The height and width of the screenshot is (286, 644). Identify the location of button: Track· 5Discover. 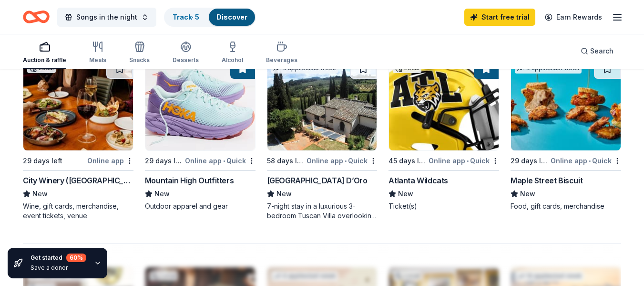
(210, 17).